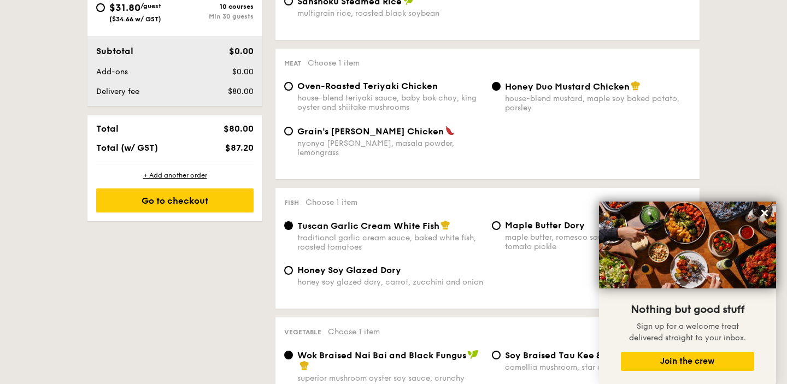  I want to click on input: Wok Braised Nai Bai and Black Fungussuperior mushroom oyster soy sauce, crunchy black fungus, poa..., so click(289, 355).